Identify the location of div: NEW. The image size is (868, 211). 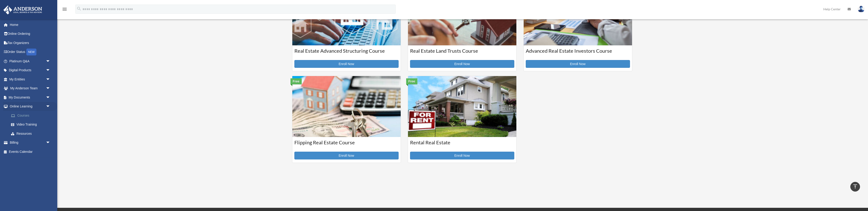
(31, 52).